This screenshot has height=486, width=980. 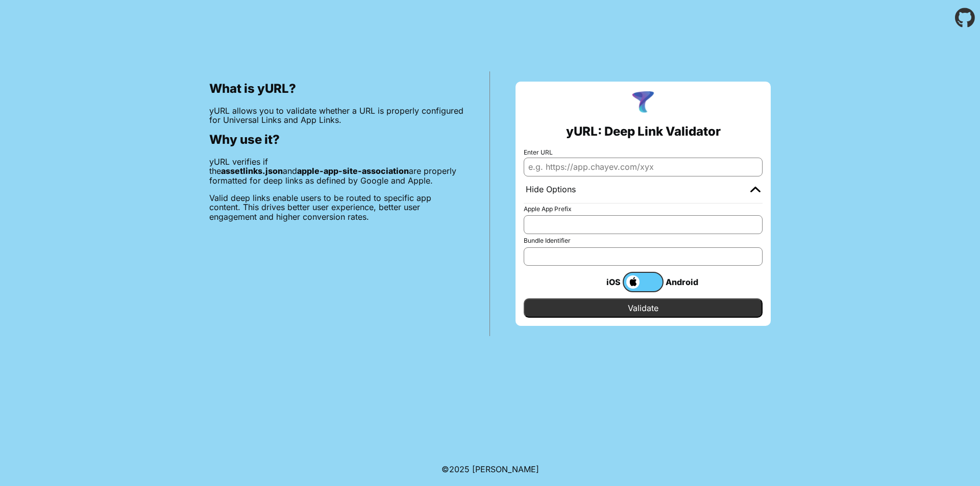 I want to click on a: Michael Ibragimchayev's Personal Site, so click(x=505, y=469).